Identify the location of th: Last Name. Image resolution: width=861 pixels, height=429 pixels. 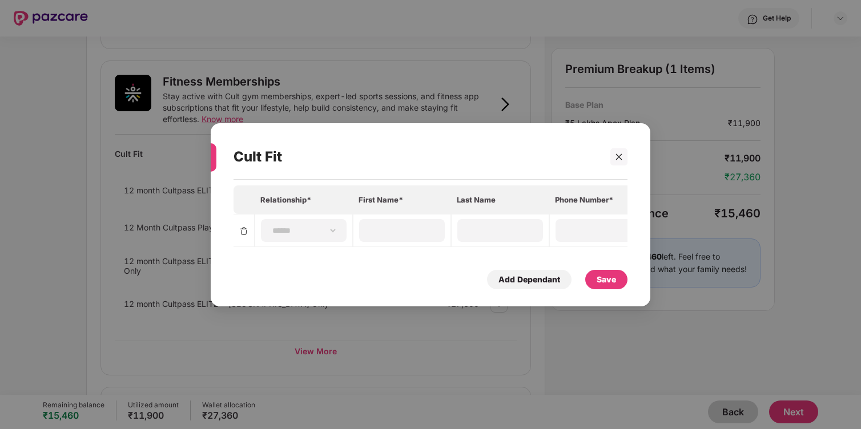
(500, 199).